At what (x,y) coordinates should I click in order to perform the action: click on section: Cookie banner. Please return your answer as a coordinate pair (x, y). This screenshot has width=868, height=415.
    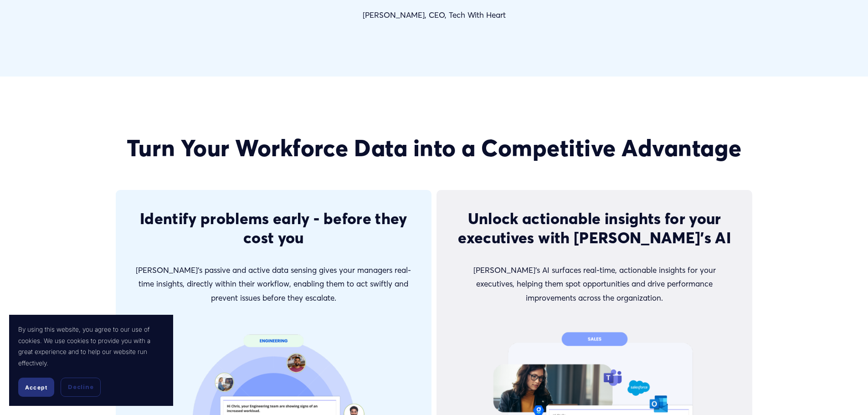
    Looking at the image, I should click on (91, 361).